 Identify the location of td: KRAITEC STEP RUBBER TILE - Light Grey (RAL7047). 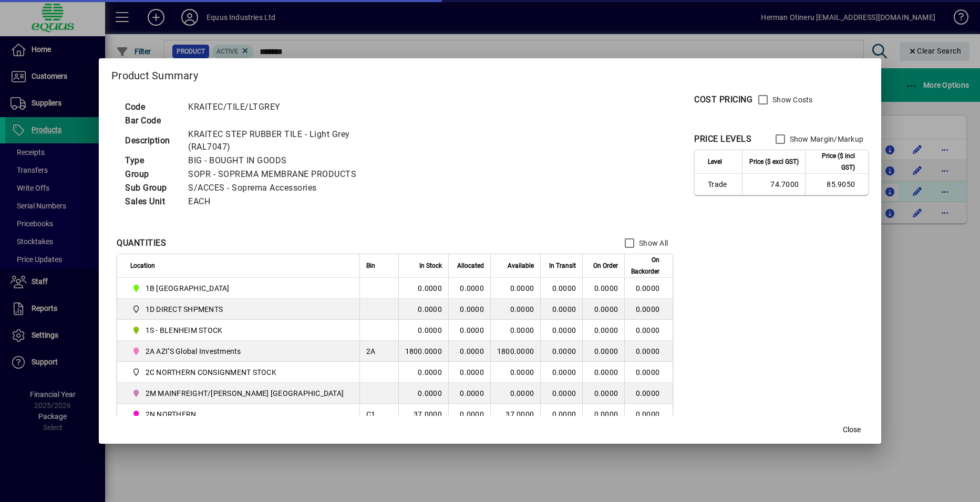
(279, 141).